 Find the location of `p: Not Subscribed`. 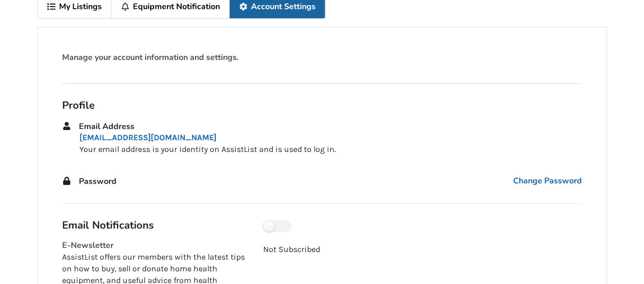

p: Not Subscribed is located at coordinates (422, 249).